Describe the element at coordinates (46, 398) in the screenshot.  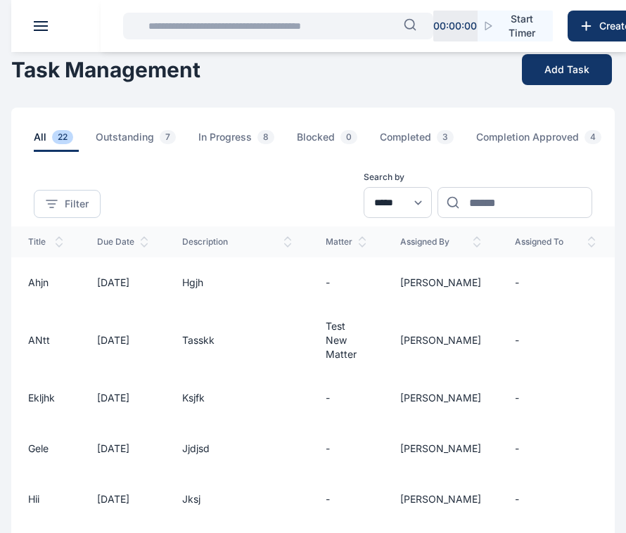
I see `td: ekljhk` at that location.